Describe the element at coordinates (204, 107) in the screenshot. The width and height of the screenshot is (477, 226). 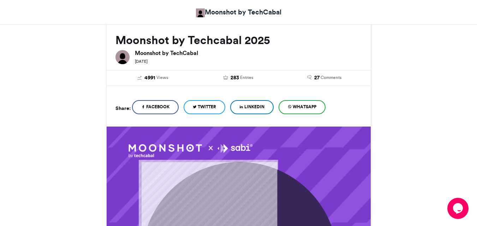
I see `a: Twitter` at that location.